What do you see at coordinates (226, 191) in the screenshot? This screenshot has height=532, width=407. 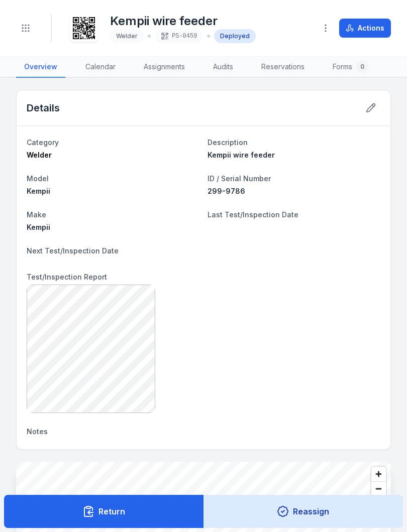 I see `span: 299-9786` at bounding box center [226, 191].